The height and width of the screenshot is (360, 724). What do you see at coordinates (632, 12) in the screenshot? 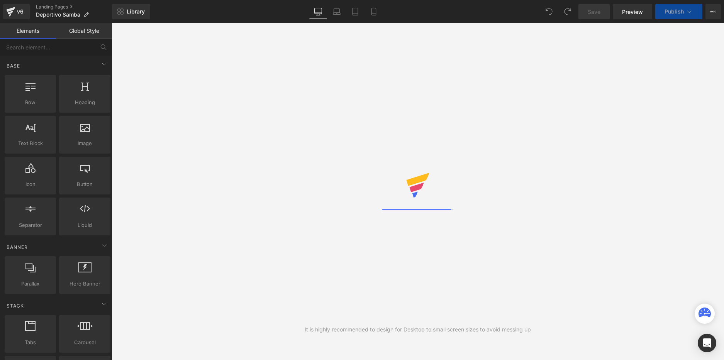
I see `span: Preview` at bounding box center [632, 12].